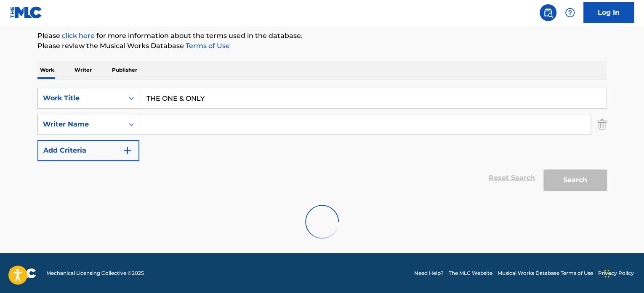 The image size is (644, 293). I want to click on img: 9d2ae6d4665cec9f34b9.svg, so click(127, 150).